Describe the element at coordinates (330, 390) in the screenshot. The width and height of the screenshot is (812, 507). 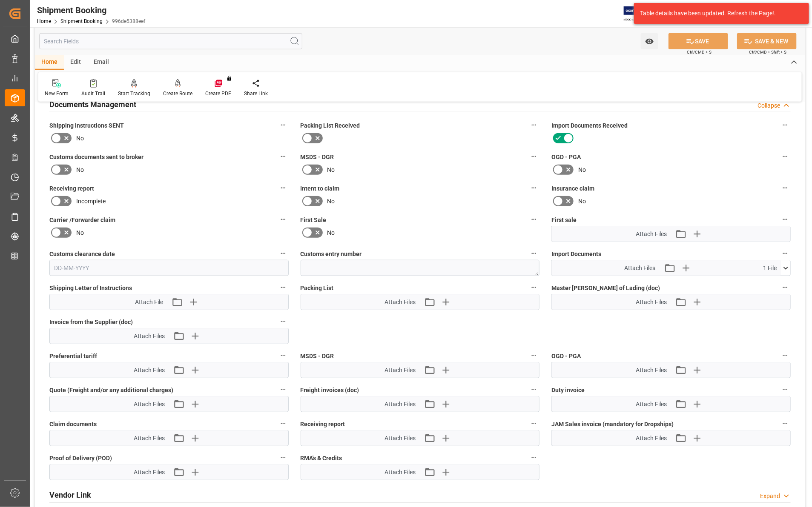
I see `span: Freight invoices (doc)` at that location.